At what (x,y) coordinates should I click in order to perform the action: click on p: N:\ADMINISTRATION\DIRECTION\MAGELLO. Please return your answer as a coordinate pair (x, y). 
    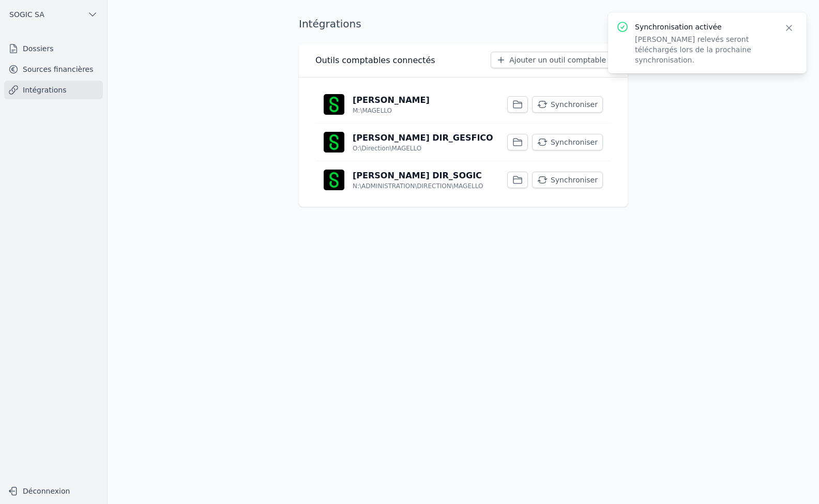
    Looking at the image, I should click on (418, 187).